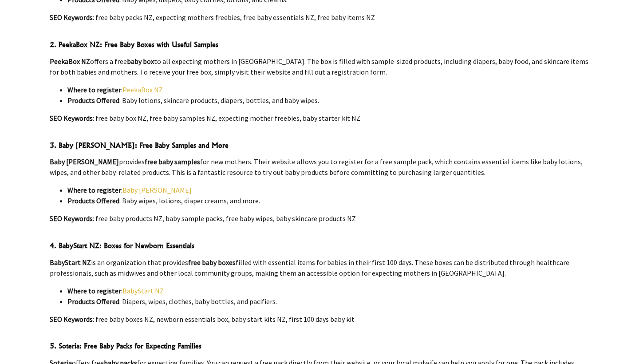  What do you see at coordinates (329, 100) in the screenshot?
I see `li: : Baby lotions, skincare products, diapers, bottles, and baby wipes.` at bounding box center [329, 100].